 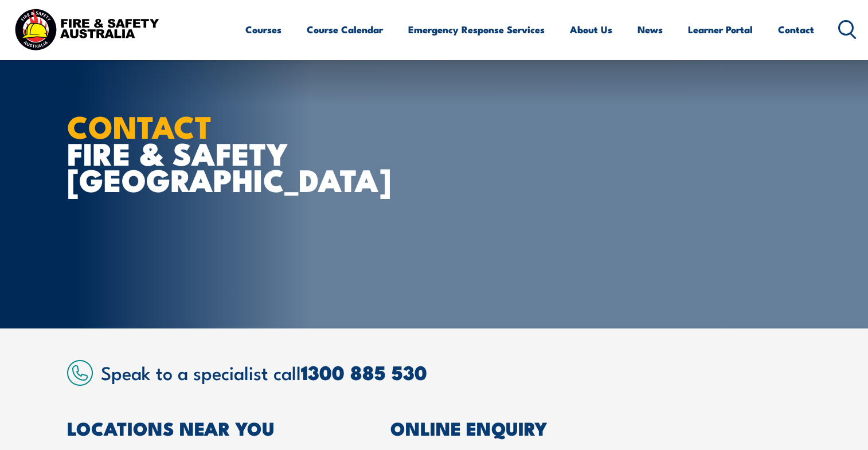 What do you see at coordinates (650, 29) in the screenshot?
I see `a: News` at bounding box center [650, 29].